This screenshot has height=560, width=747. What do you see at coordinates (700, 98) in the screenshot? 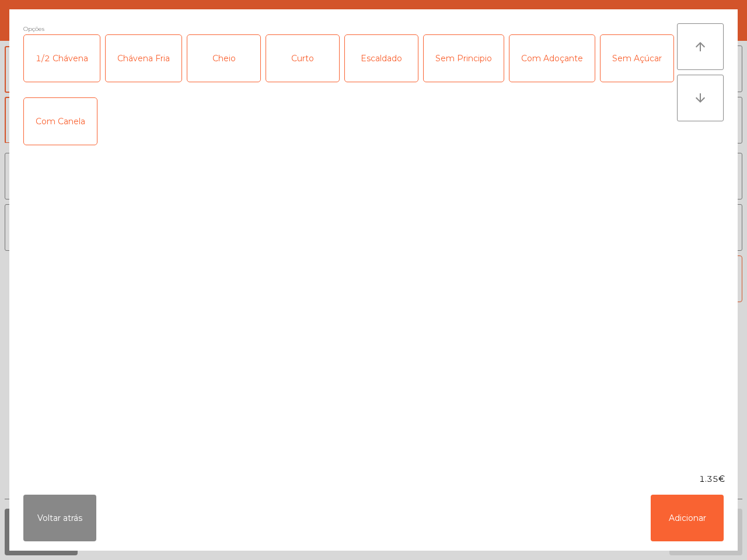
I see `i: arrow_downward` at bounding box center [700, 98].